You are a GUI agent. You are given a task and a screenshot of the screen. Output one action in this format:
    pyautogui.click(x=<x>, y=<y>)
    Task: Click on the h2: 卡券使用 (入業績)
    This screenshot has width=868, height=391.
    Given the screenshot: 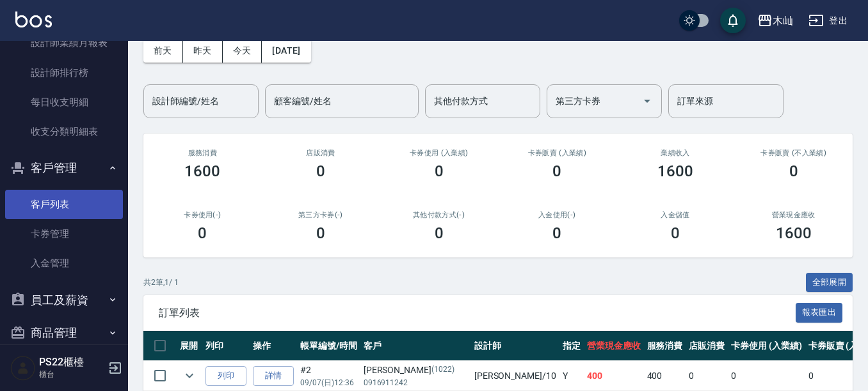 What is the action you would take?
    pyautogui.click(x=438, y=153)
    